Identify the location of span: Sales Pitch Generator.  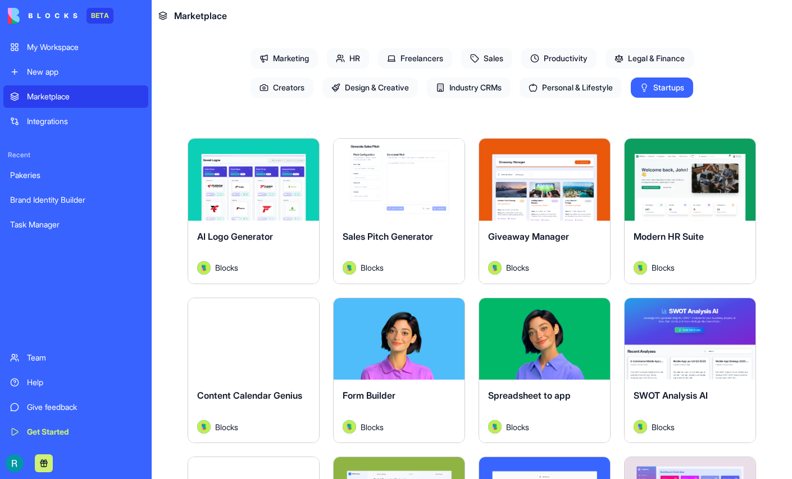
(388, 236).